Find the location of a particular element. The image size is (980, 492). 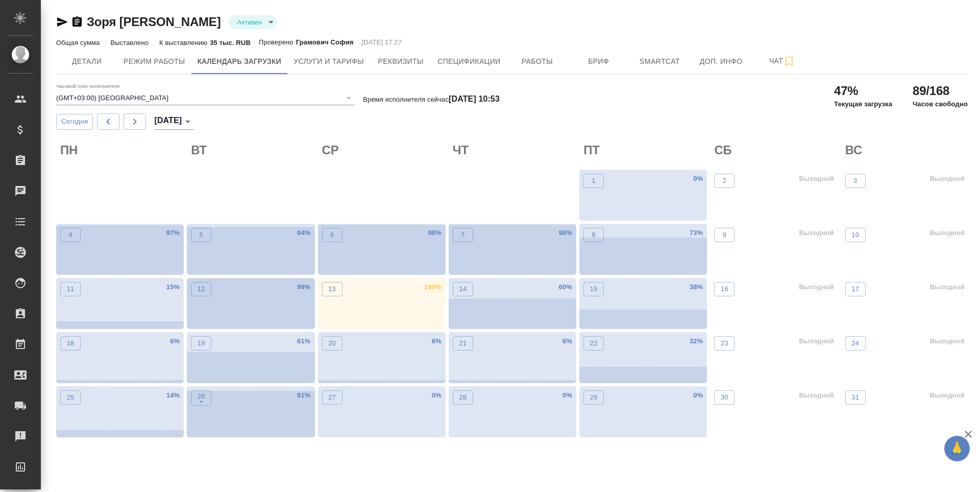

button: 16 is located at coordinates (724, 289).